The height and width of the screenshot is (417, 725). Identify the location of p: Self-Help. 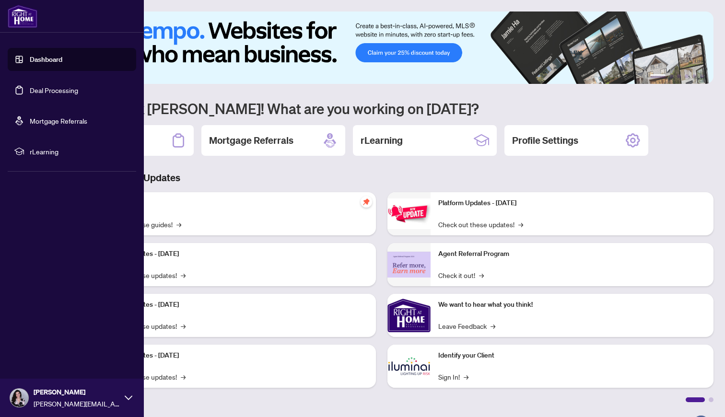
(234, 203).